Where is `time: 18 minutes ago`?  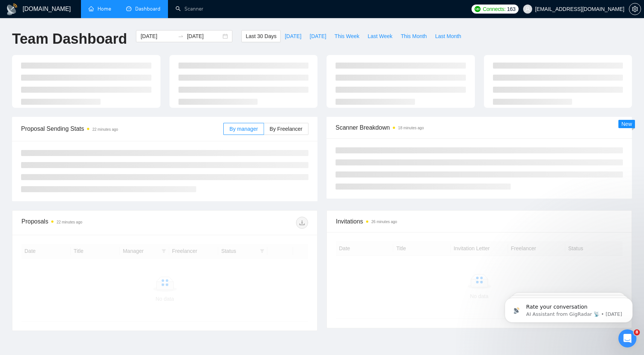
time: 18 minutes ago is located at coordinates (411, 128).